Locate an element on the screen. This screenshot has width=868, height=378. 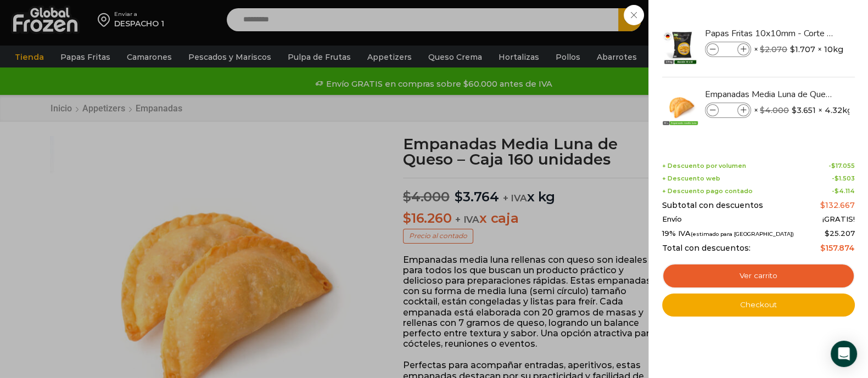
a: Checkout is located at coordinates (758, 305).